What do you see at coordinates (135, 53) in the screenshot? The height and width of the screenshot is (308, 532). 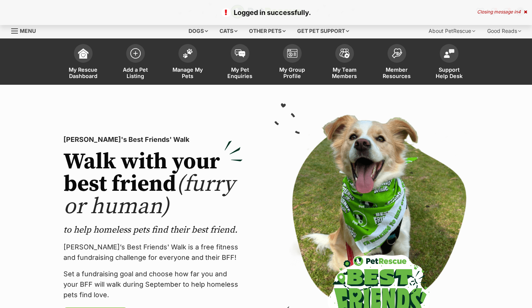 I see `img: add-pet-listing-icon-0afa8454b4691262ce3f59096e99ab1cd57d4a30225e0717b998d2c9b9846f56.svg` at bounding box center [135, 53].